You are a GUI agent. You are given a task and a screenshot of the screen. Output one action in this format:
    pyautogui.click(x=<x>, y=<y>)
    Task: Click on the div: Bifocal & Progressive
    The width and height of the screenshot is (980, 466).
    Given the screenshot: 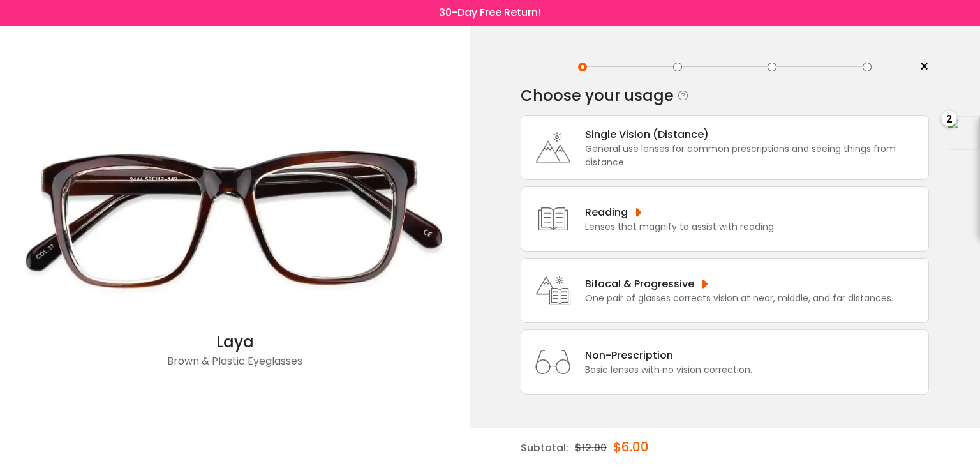 What is the action you would take?
    pyautogui.click(x=739, y=283)
    